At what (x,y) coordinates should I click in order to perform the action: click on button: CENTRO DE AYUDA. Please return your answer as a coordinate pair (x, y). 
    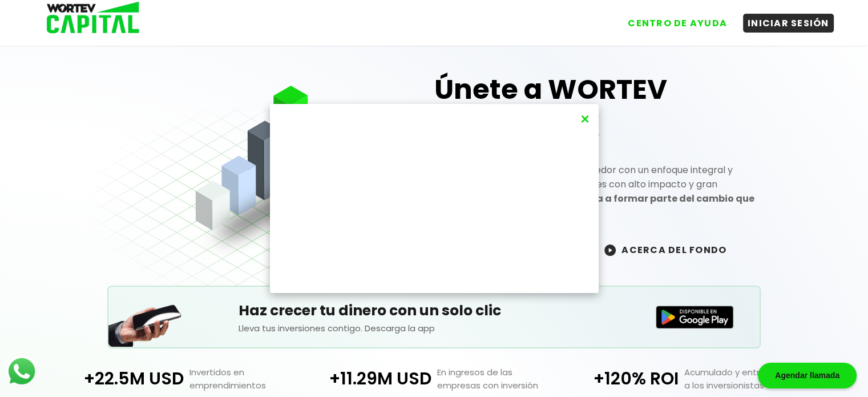
    Looking at the image, I should click on (677, 23).